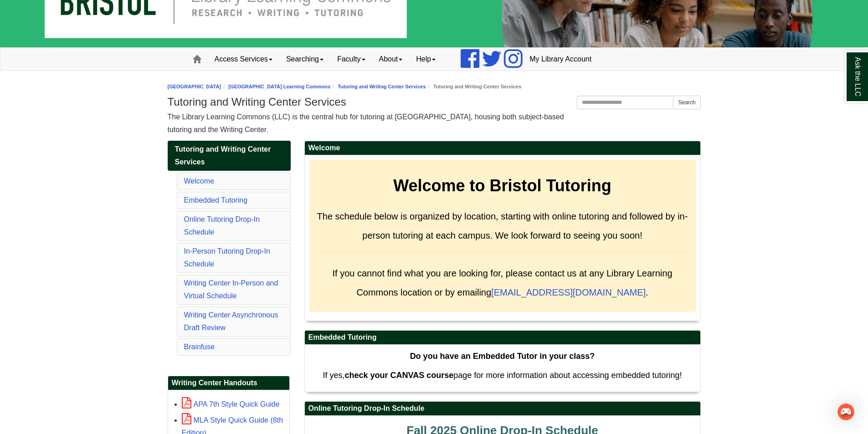 The height and width of the screenshot is (434, 868). What do you see at coordinates (231, 321) in the screenshot?
I see `a: Writing Center Asynchronous Draft Review` at bounding box center [231, 321].